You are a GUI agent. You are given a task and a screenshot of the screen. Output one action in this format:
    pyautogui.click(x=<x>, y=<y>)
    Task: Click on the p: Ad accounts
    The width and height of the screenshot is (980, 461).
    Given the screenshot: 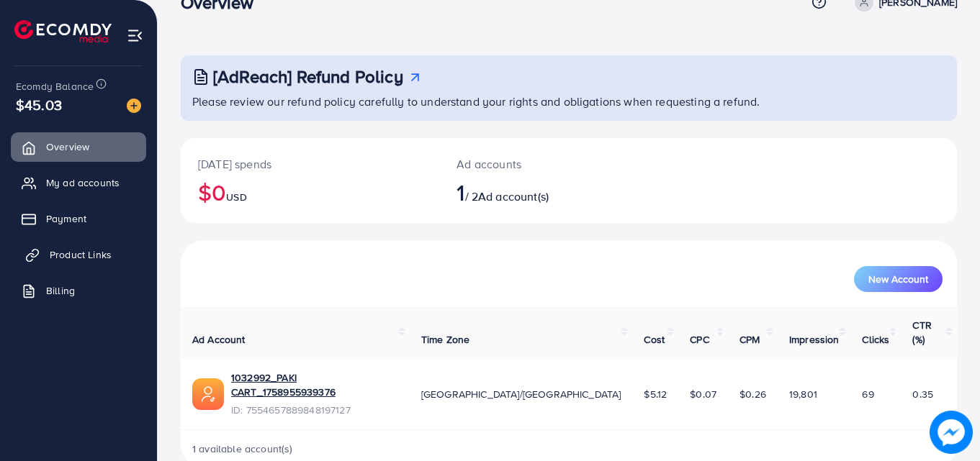 What is the action you would take?
    pyautogui.click(x=537, y=164)
    